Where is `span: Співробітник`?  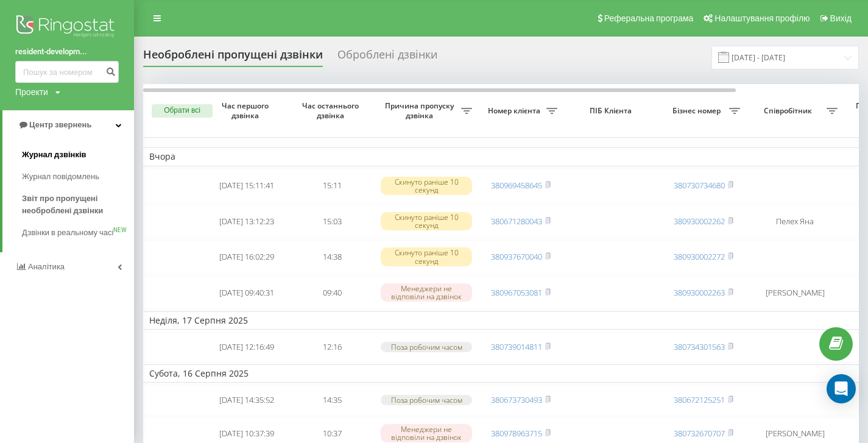 span: Співробітник is located at coordinates (790, 111).